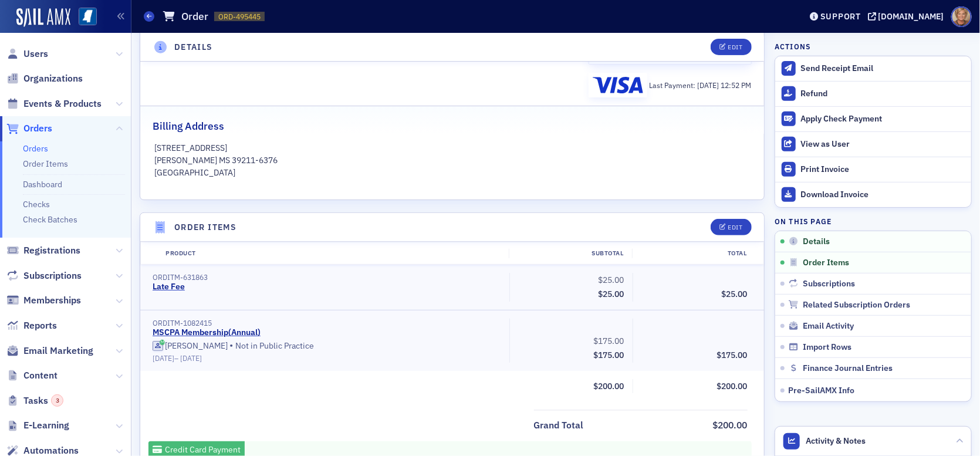 The height and width of the screenshot is (456, 980). What do you see at coordinates (883, 68) in the screenshot?
I see `div: Send Receipt Email` at bounding box center [883, 68].